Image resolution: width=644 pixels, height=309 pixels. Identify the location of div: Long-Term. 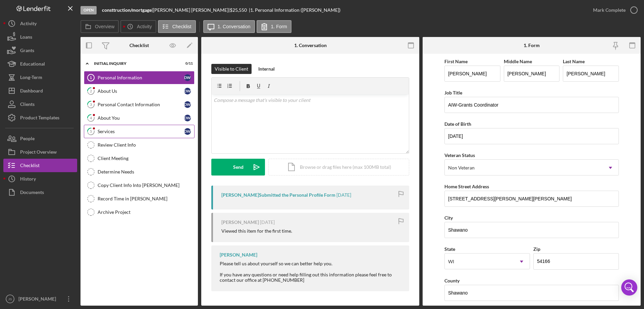
(31, 78).